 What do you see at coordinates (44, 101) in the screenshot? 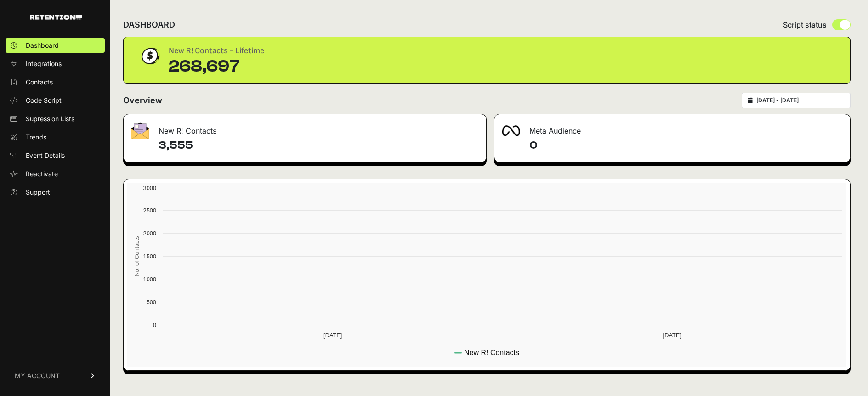
I see `span: Code Script` at bounding box center [44, 101].